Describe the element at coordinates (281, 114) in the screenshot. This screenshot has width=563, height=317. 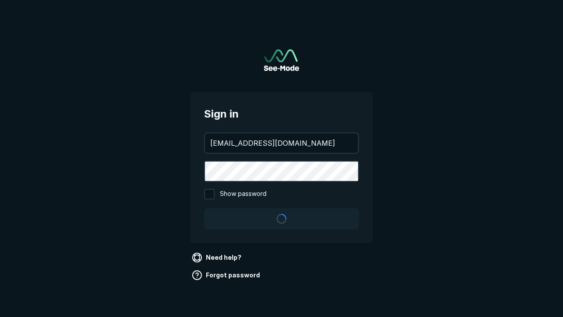
I see `span: Sign in` at that location.